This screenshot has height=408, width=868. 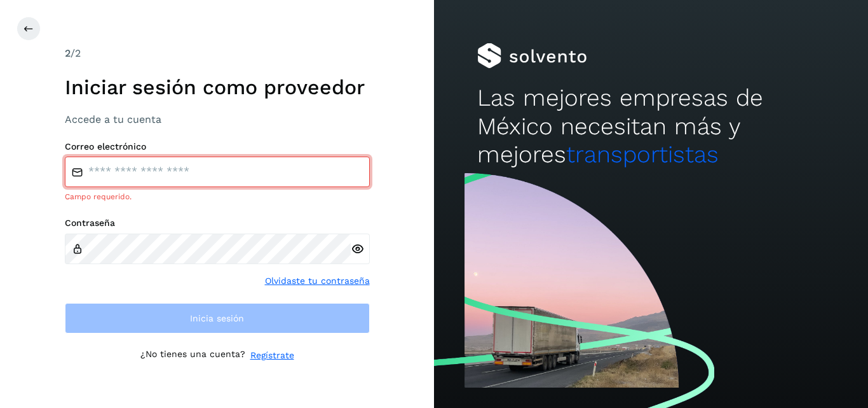 What do you see at coordinates (317, 280) in the screenshot?
I see `a: Olvidaste tu contraseña` at bounding box center [317, 280].